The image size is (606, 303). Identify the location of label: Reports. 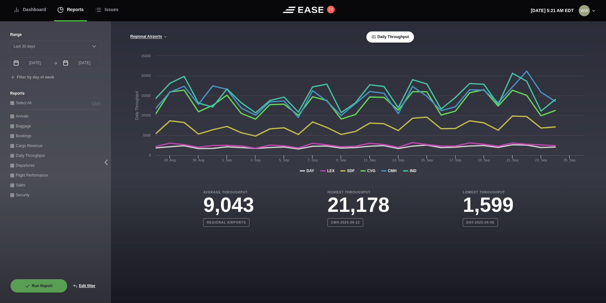
(56, 93).